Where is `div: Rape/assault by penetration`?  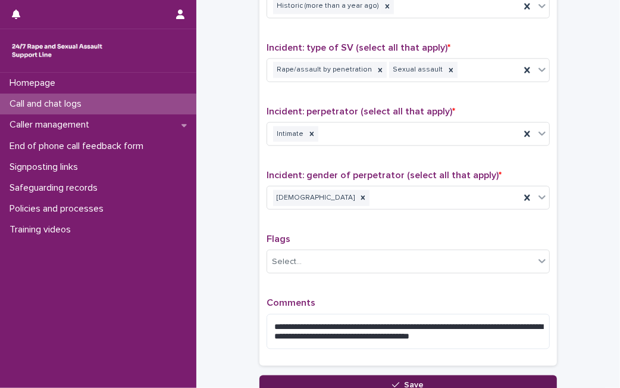
div: Rape/assault by penetration is located at coordinates (323, 70).